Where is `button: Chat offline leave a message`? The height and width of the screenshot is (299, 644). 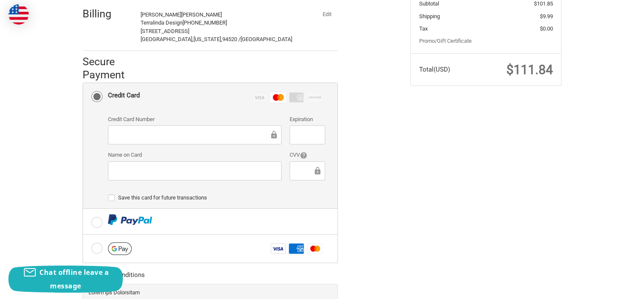 button: Chat offline leave a message is located at coordinates (65, 279).